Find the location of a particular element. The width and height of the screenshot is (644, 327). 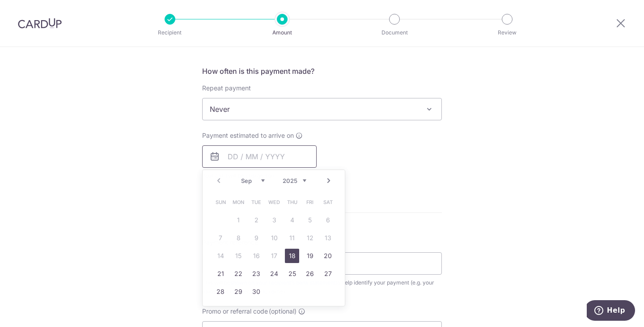

a: 22 is located at coordinates (238, 274).